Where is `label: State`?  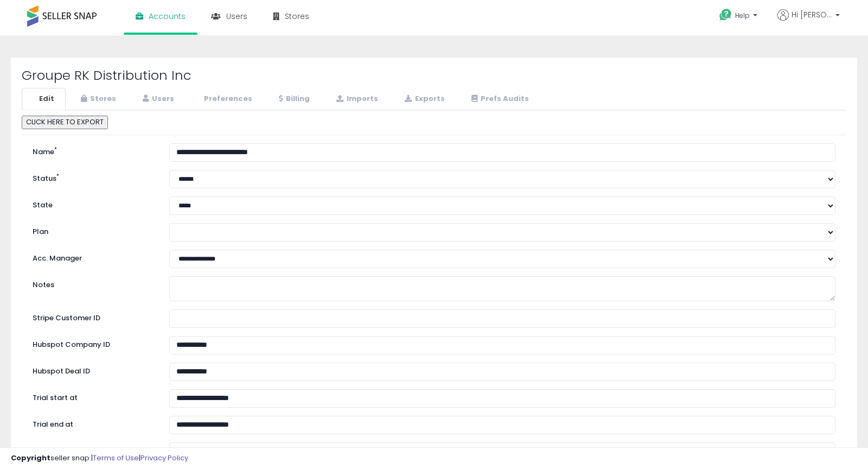
label: State is located at coordinates (93, 204).